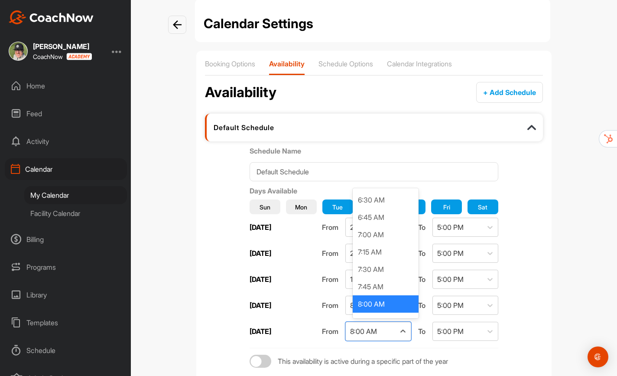 This screenshot has height=376, width=617. What do you see at coordinates (62, 56) in the screenshot?
I see `div: CoachNow` at bounding box center [62, 56].